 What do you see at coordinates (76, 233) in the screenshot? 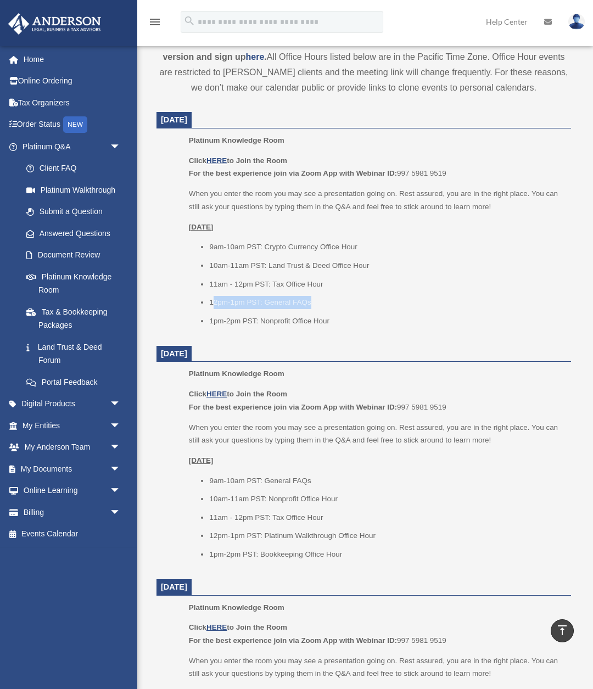
I see `a: Answered Questions` at bounding box center [76, 233].